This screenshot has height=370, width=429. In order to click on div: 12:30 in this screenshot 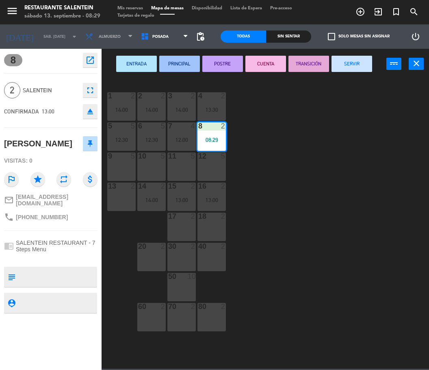, I will do `click(121, 140)`.